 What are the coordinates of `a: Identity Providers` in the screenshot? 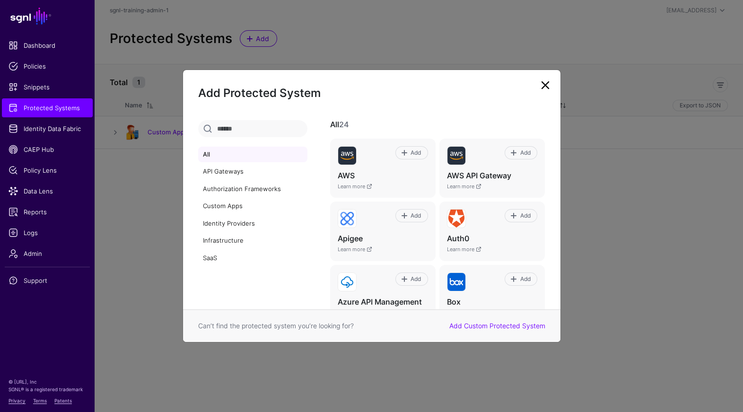 It's located at (252, 224).